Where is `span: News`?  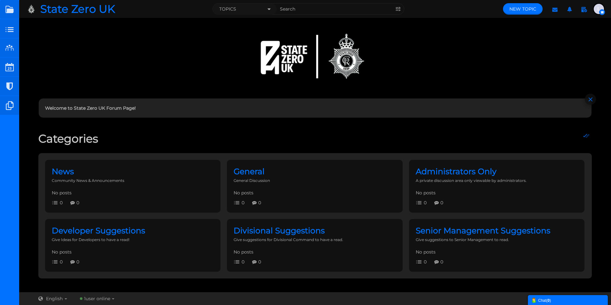 span: News is located at coordinates (63, 171).